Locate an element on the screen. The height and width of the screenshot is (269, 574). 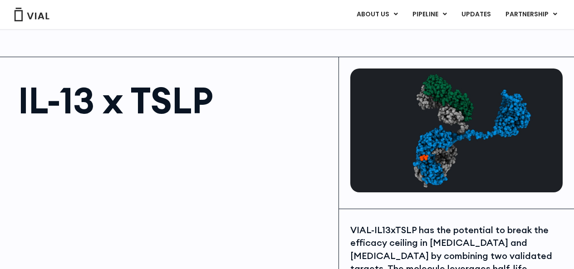
a: PIPELINEMenu Toggle is located at coordinates (429, 15).